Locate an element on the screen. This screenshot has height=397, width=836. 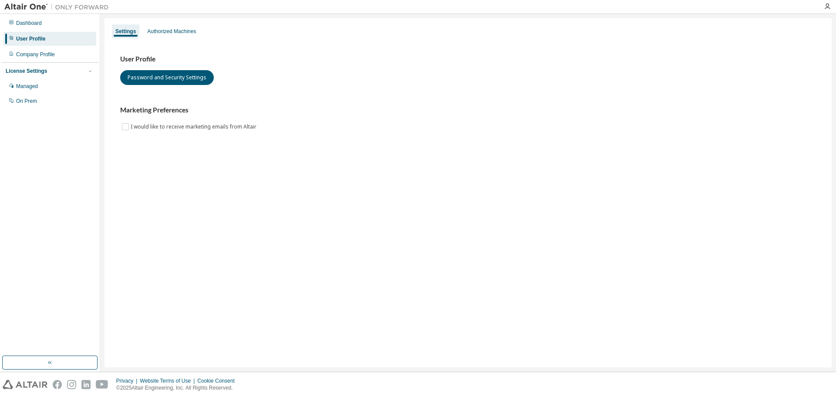
img: instagram.svg is located at coordinates (71, 384).